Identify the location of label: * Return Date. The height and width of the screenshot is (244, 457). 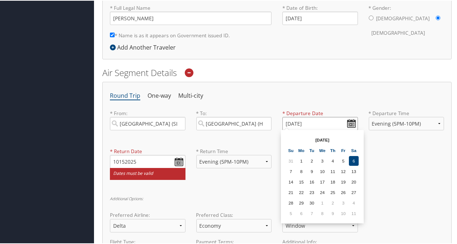
(148, 150).